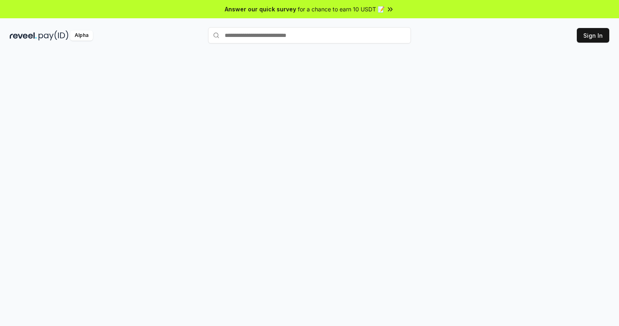 The height and width of the screenshot is (326, 619). What do you see at coordinates (23, 35) in the screenshot?
I see `img: reveel_dark` at bounding box center [23, 35].